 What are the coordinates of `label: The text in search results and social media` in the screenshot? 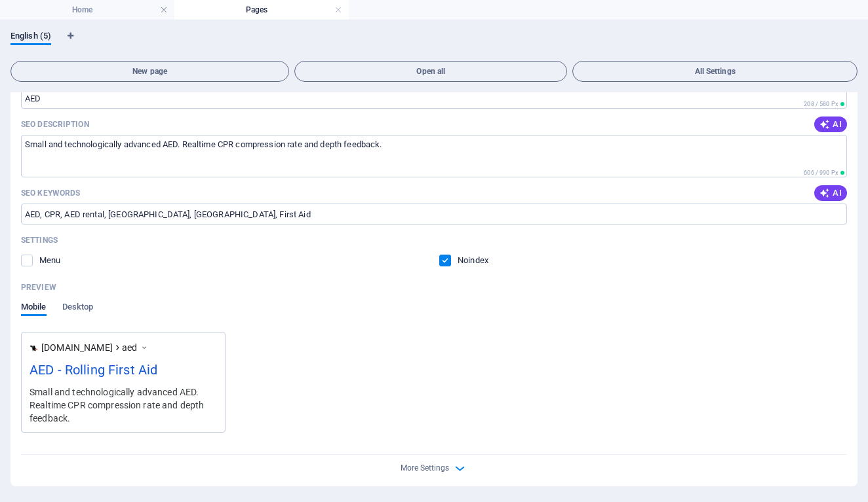 It's located at (55, 125).